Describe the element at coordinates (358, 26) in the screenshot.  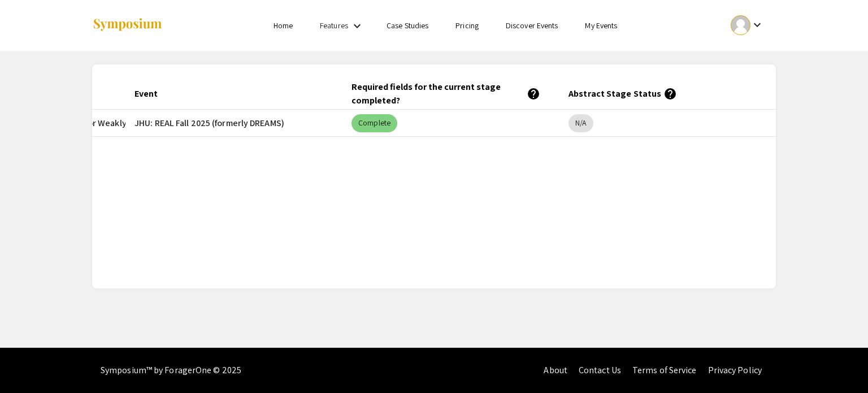
I see `mat-icon: Expand Features list` at that location.